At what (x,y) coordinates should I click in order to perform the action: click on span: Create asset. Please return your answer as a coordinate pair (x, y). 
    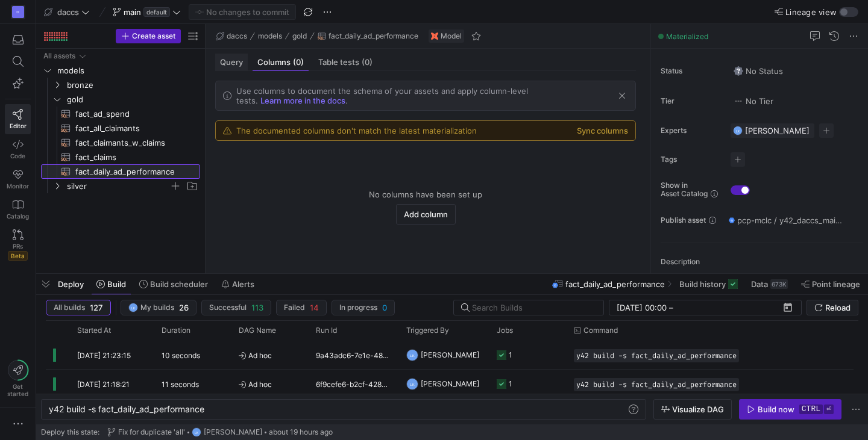
    Looking at the image, I should click on (154, 37).